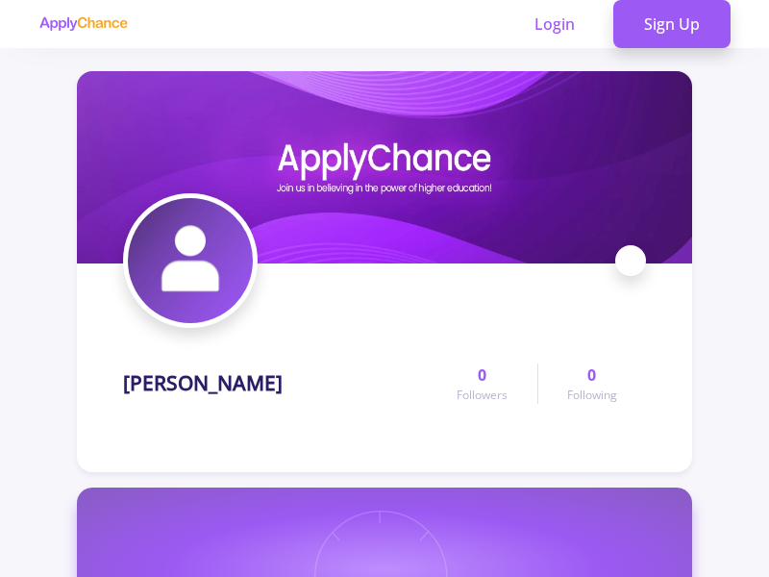 This screenshot has height=577, width=769. Describe the element at coordinates (384, 167) in the screenshot. I see `img: Hamed Bijaricover image` at that location.